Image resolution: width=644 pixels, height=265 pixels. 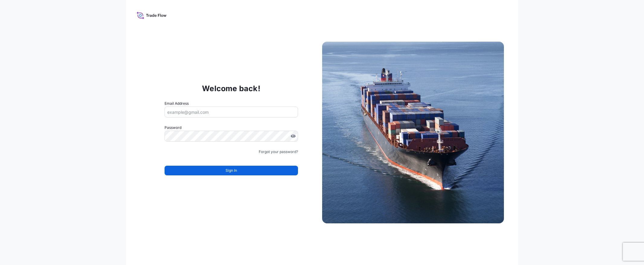 I want to click on p: Welcome back!, so click(x=231, y=88).